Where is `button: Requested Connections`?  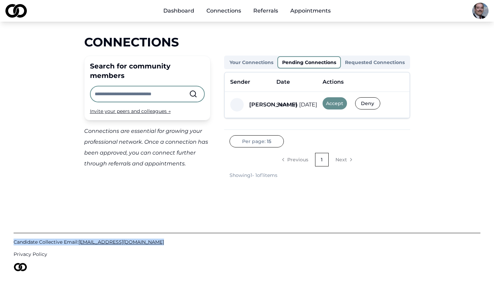
button: Requested Connections is located at coordinates (375, 62).